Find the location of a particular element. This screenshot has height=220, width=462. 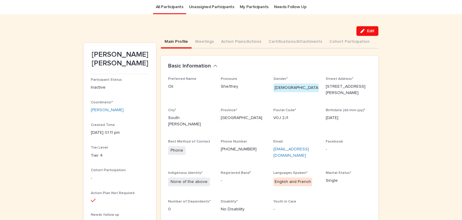

span: Street Address* is located at coordinates (340, 79).